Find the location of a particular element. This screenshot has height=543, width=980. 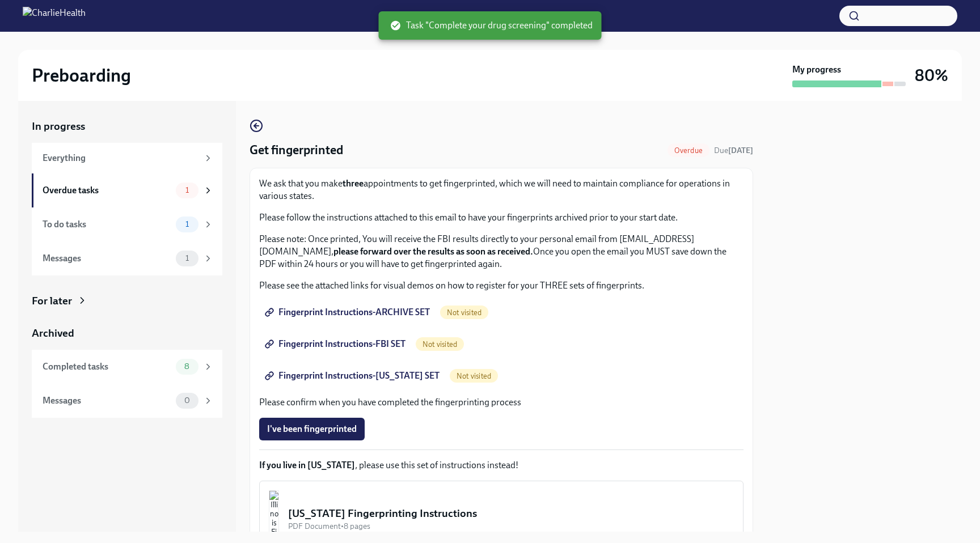

strong: My progress is located at coordinates (817, 70).